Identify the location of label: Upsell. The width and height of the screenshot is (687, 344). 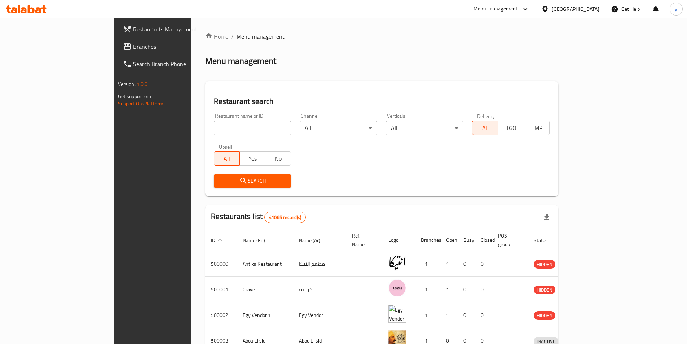
(226, 146).